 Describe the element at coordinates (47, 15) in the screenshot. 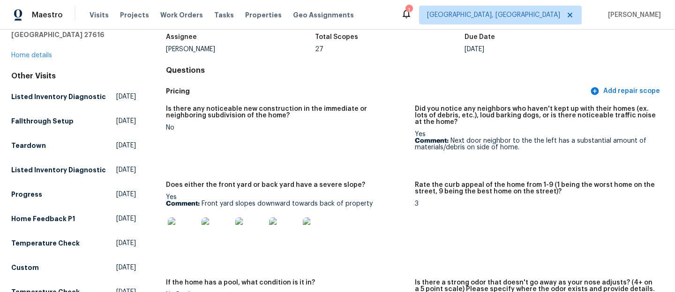

I see `span: Maestro` at that location.